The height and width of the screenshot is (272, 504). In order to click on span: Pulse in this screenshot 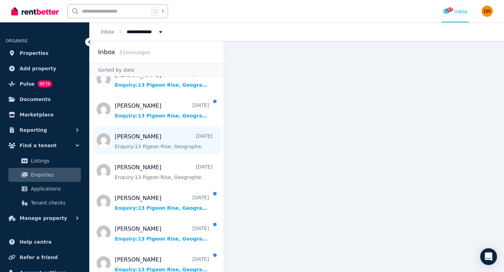, I will do `click(27, 84)`.